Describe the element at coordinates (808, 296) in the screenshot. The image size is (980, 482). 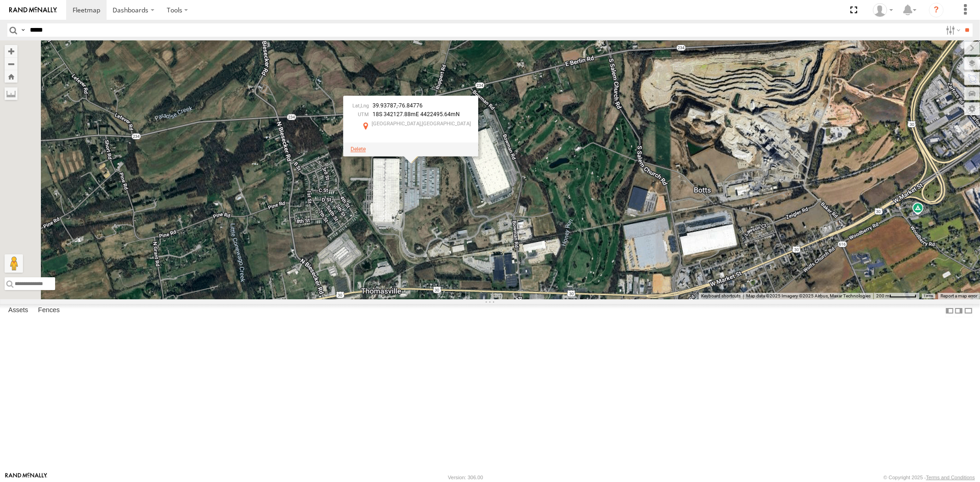
I see `span: Map data ©2025 Imagery ©2025 Airbus, Maxar Technologies` at that location.